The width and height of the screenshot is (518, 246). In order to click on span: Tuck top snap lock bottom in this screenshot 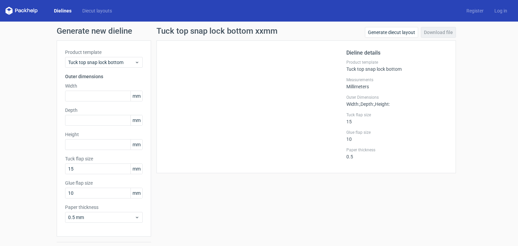, I will do `click(101, 62)`.